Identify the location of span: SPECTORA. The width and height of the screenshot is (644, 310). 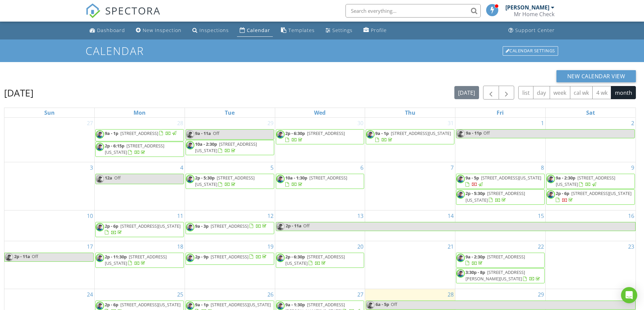
(133, 10).